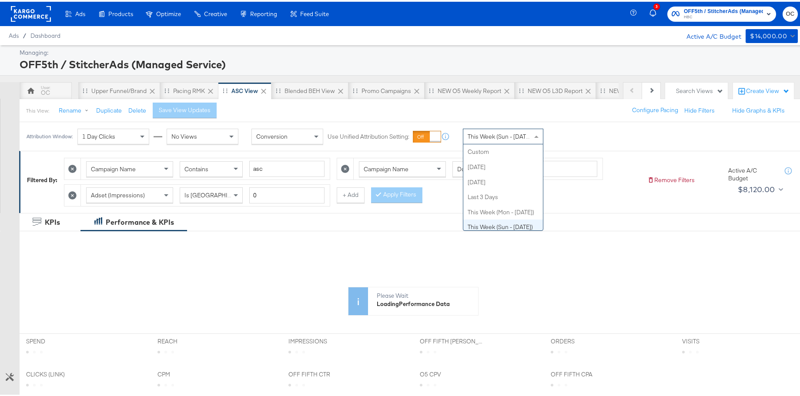 This screenshot has height=396, width=800. Describe the element at coordinates (723, 16) in the screenshot. I see `span: HBC` at that location.